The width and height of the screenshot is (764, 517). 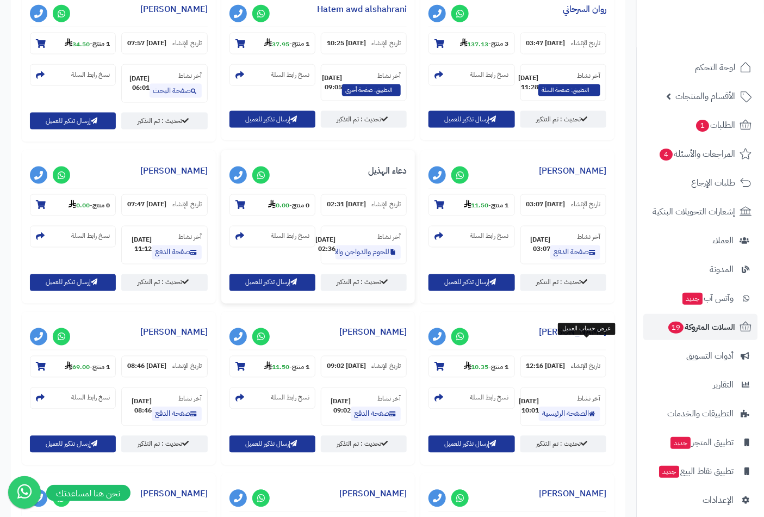 What do you see at coordinates (723, 240) in the screenshot?
I see `span: العملاء` at bounding box center [723, 240].